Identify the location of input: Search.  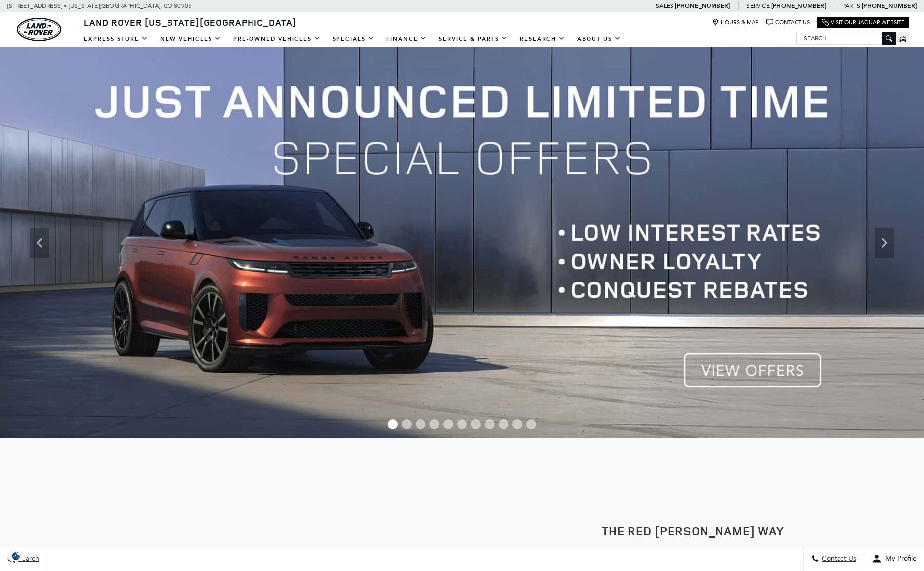
(846, 38).